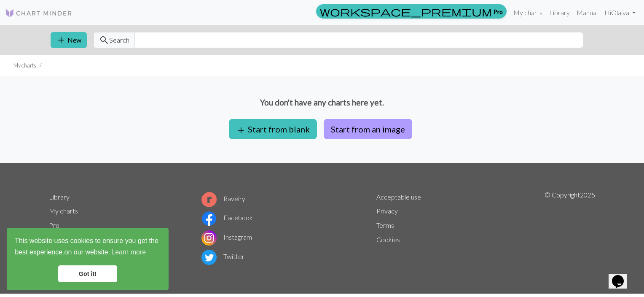 The width and height of the screenshot is (644, 297). Describe the element at coordinates (387, 211) in the screenshot. I see `a: Privacy` at that location.